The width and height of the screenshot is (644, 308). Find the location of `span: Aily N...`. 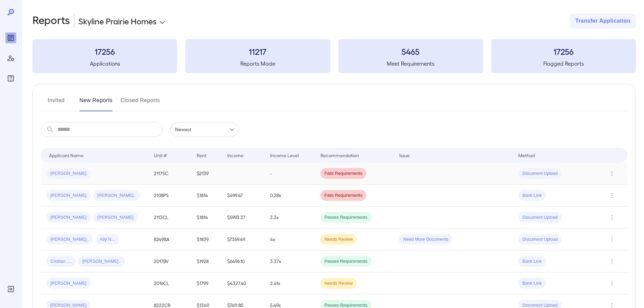

span: Aily N... is located at coordinates (107, 239).